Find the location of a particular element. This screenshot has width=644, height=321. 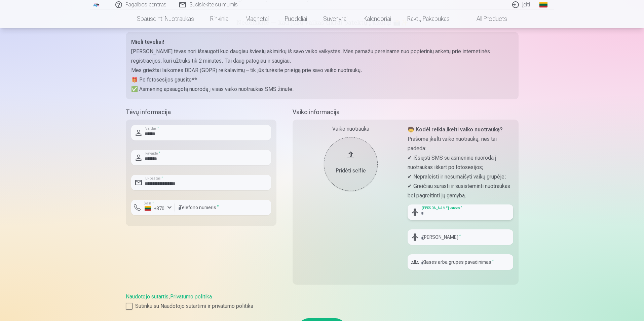

h5: Vaiko informacija is located at coordinates (405, 112).